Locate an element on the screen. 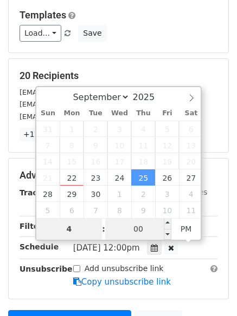 This screenshot has height=316, width=237. span: September 18, 2025 is located at coordinates (143, 161).